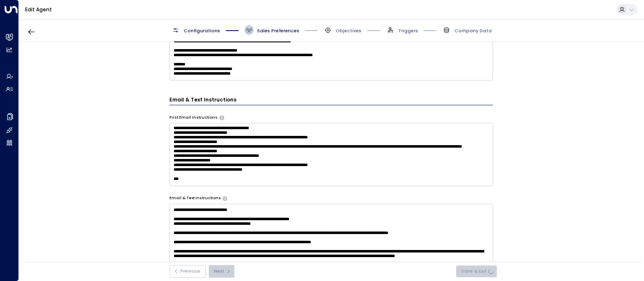 The image size is (644, 281). What do you see at coordinates (348, 30) in the screenshot?
I see `span: Objectives` at bounding box center [348, 30].